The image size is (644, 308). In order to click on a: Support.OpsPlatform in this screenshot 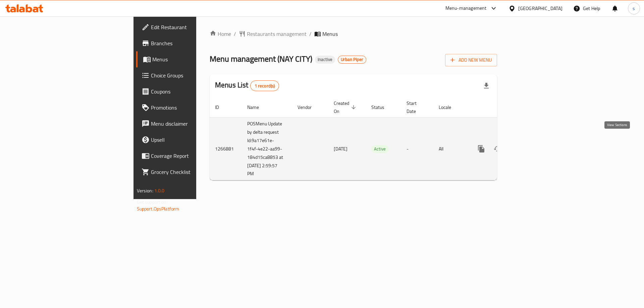, I will do `click(158, 209)`.